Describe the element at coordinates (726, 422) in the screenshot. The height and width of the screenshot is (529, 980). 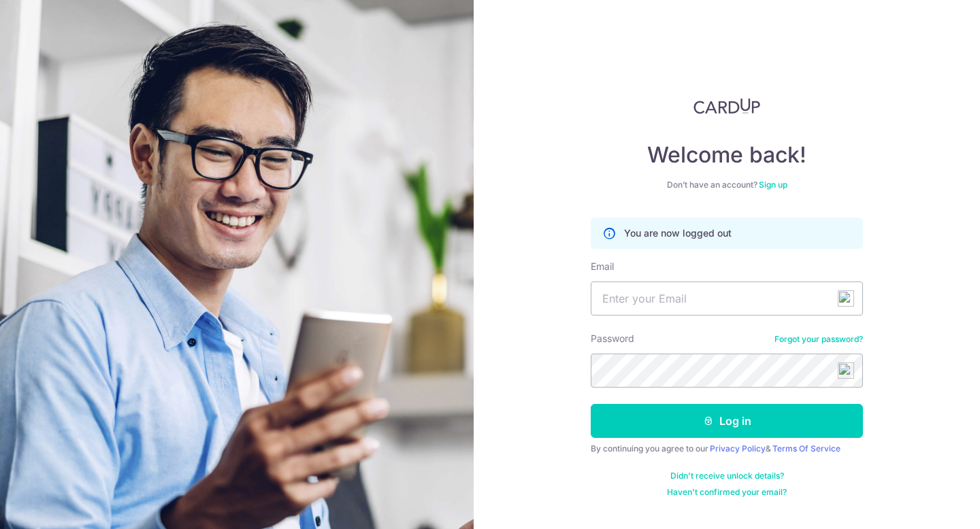
I see `button: Log in` at that location.